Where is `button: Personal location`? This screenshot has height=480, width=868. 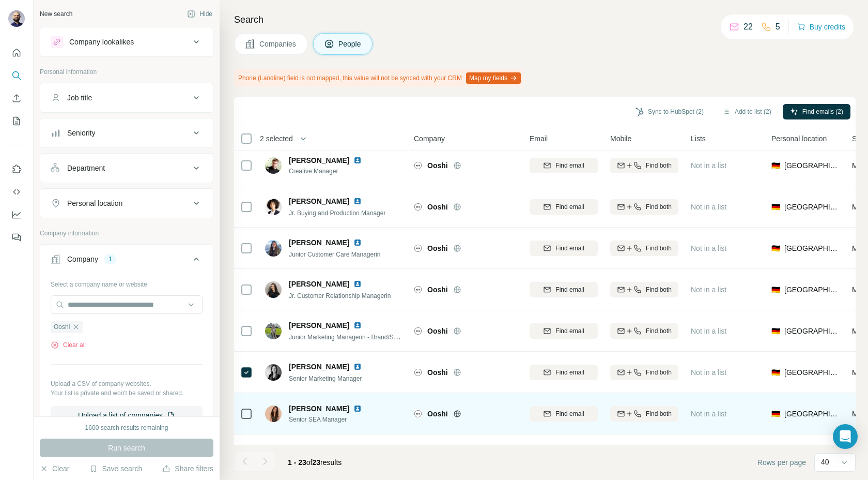 button: Personal location is located at coordinates (127, 203).